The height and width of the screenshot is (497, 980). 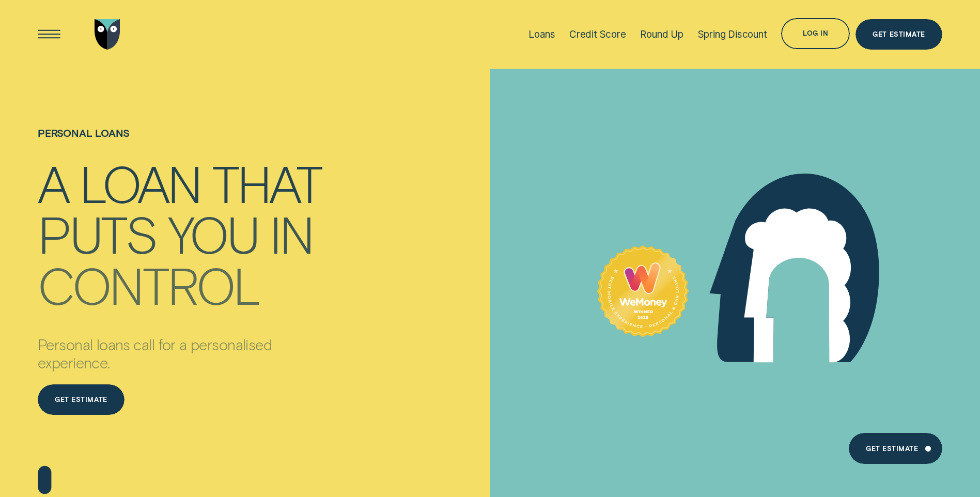 I want to click on img: Wisr, so click(x=108, y=35).